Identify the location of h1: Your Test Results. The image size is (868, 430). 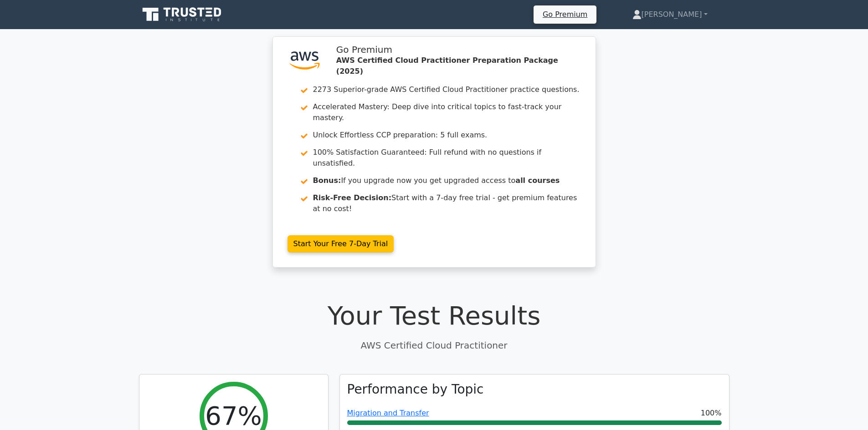
(434, 316).